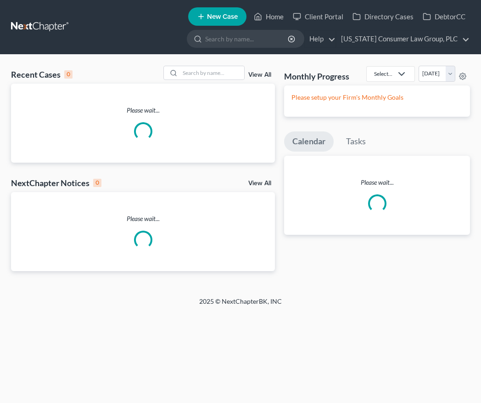  I want to click on a: Client Portal, so click(318, 17).